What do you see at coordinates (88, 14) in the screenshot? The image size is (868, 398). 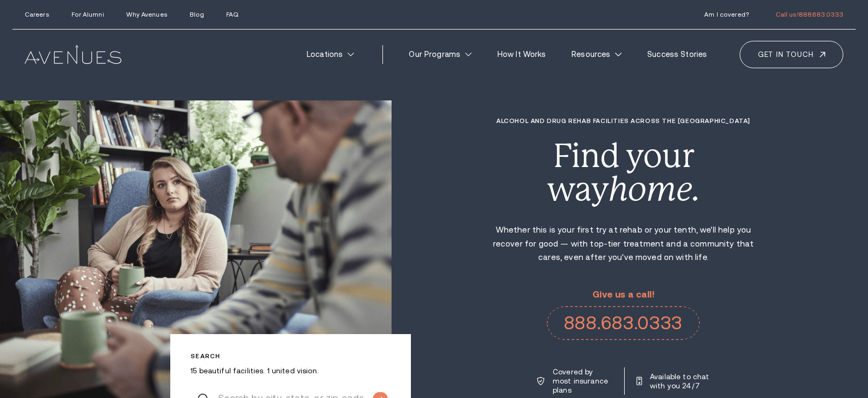 I see `a: For Alumni` at bounding box center [88, 14].